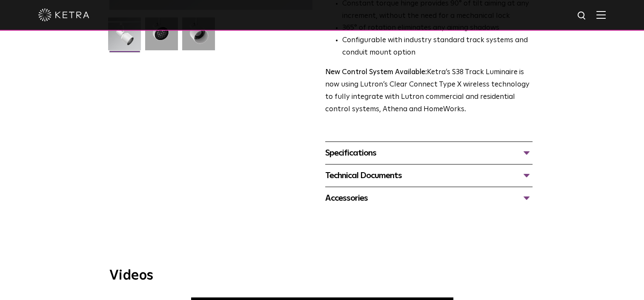 This screenshot has width=644, height=300. Describe the element at coordinates (199, 37) in the screenshot. I see `img: 9e3d97bd0cf938513d6e` at that location.